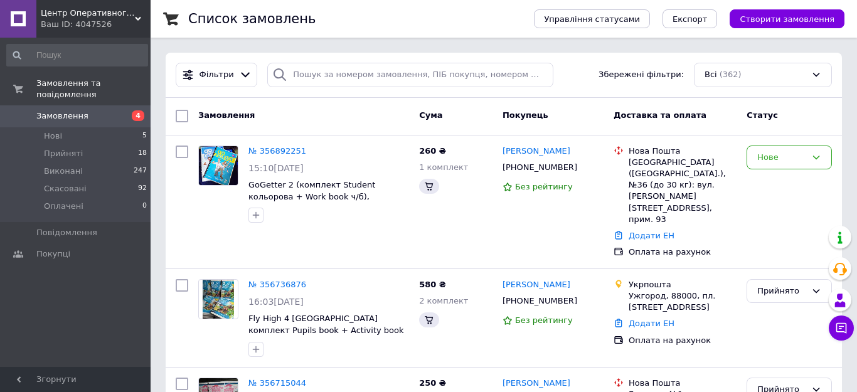  Describe the element at coordinates (787, 19) in the screenshot. I see `span: Створити замовлення` at that location.